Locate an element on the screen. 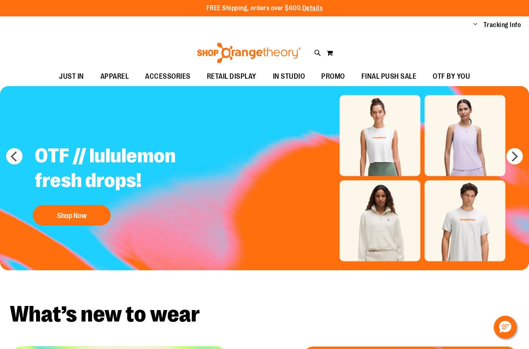 This screenshot has height=349, width=529. span: FINAL PUSH SALE is located at coordinates (389, 76).